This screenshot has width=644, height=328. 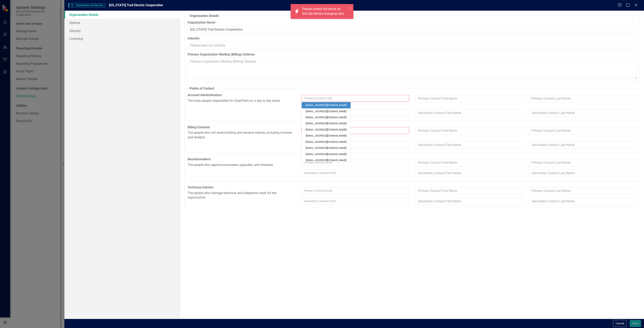 I want to click on button: Save, so click(x=635, y=323).